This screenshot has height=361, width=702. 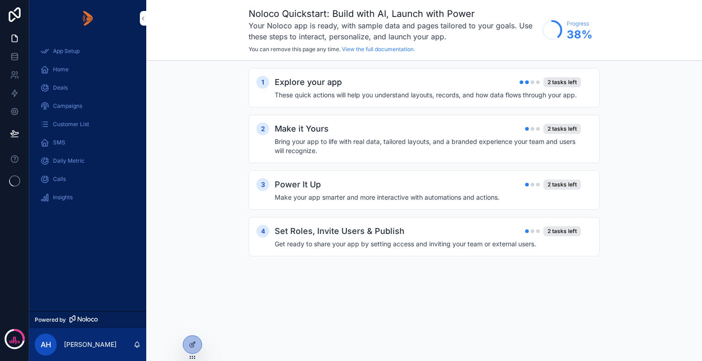 I want to click on p: days, so click(x=15, y=342).